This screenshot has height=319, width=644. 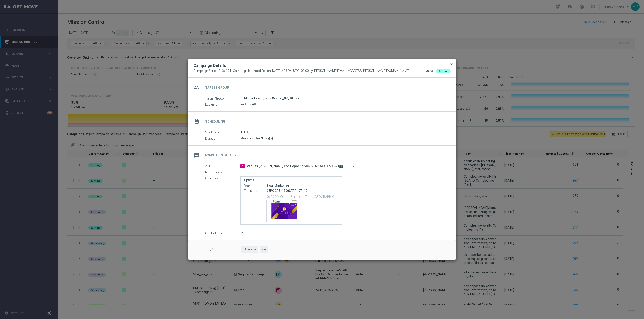 I want to click on label: Promotions, so click(x=223, y=173).